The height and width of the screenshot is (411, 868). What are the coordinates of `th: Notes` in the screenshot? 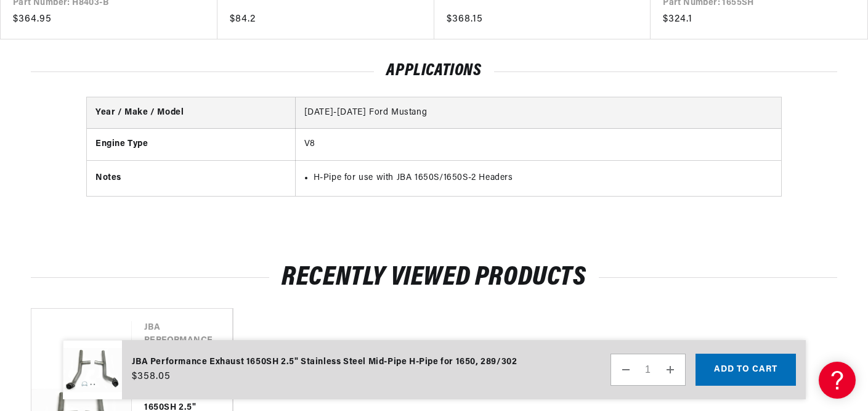 It's located at (191, 178).